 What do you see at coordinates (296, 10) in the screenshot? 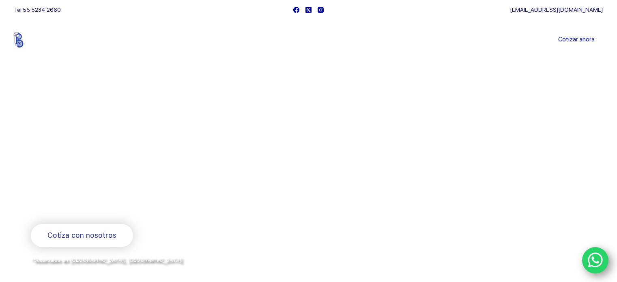
I see `a: Facebook` at bounding box center [296, 10].